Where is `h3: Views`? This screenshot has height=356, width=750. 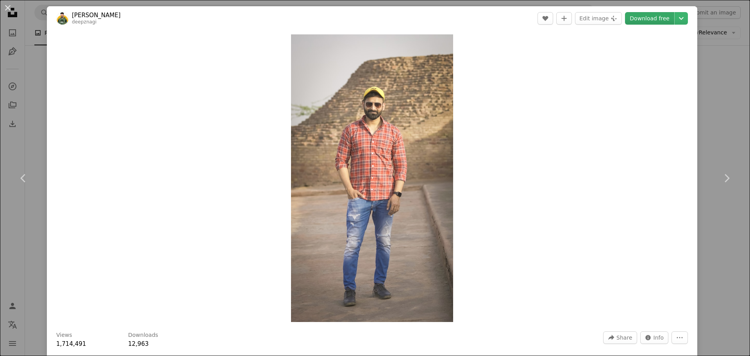 h3: Views is located at coordinates (64, 335).